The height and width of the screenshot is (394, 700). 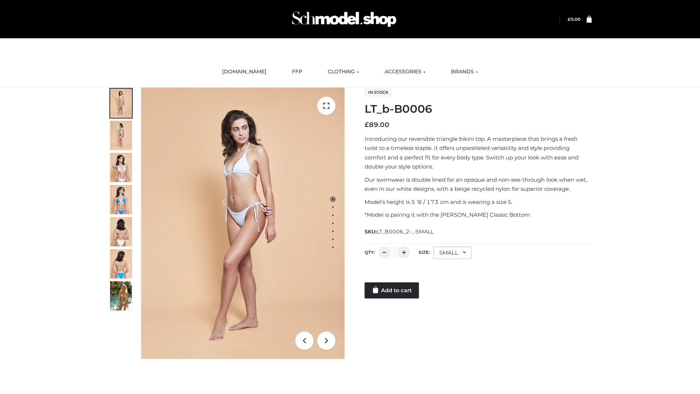 What do you see at coordinates (405, 72) in the screenshot?
I see `a: ACCESSORIES` at bounding box center [405, 72].